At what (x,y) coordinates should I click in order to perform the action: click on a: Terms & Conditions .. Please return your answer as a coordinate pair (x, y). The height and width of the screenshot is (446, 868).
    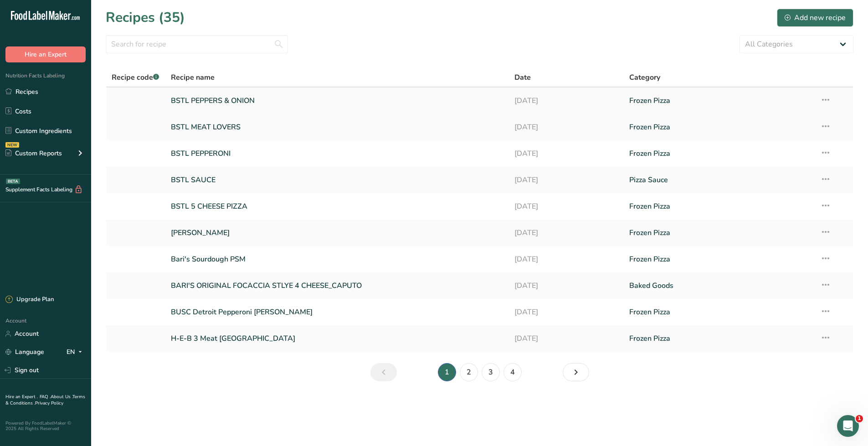
    Looking at the image, I should click on (45, 400).